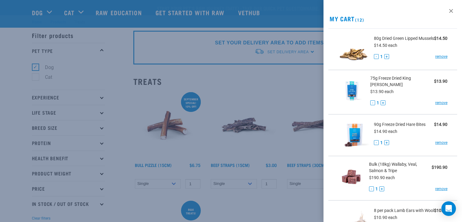  I want to click on strong: $190.90, so click(439, 167).